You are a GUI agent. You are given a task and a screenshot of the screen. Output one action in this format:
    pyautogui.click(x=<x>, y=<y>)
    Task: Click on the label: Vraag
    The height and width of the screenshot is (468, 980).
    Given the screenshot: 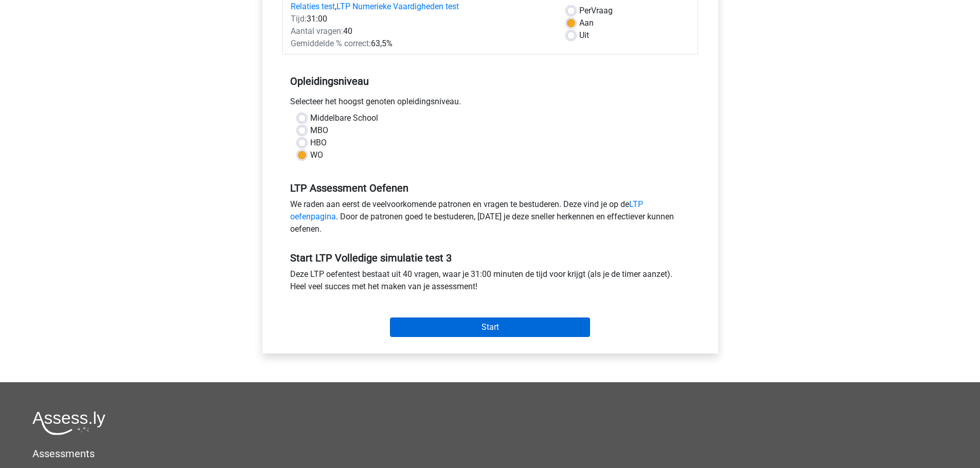 What is the action you would take?
    pyautogui.click(x=596, y=11)
    